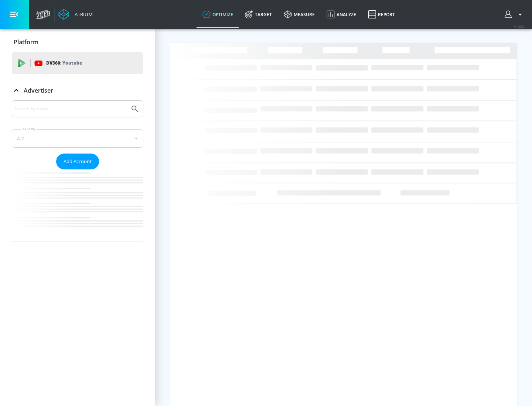 The width and height of the screenshot is (532, 406). Describe the element at coordinates (299, 14) in the screenshot. I see `a: measure` at that location.